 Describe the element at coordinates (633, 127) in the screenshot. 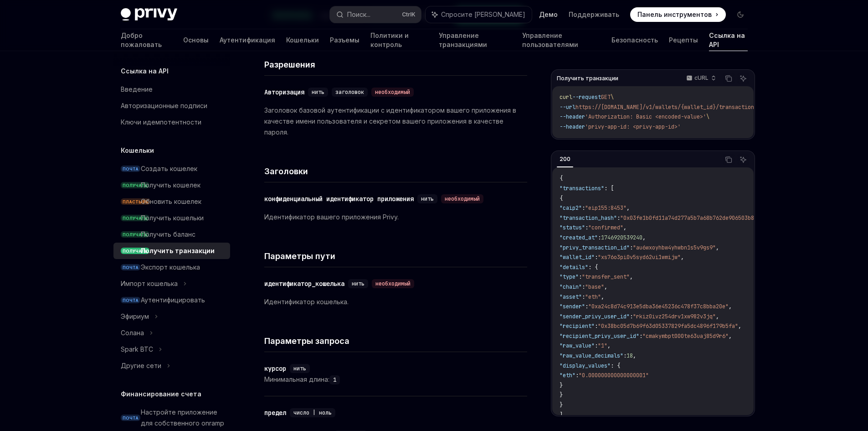

I see `span: 'privy-app-id: <privy-app-id>'` at that location.